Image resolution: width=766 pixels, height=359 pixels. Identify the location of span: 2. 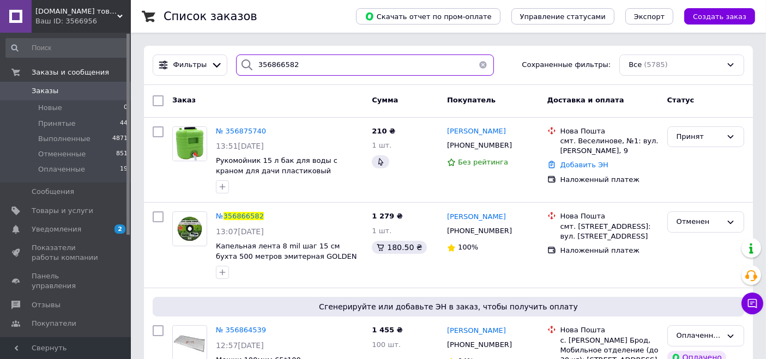
(120, 229).